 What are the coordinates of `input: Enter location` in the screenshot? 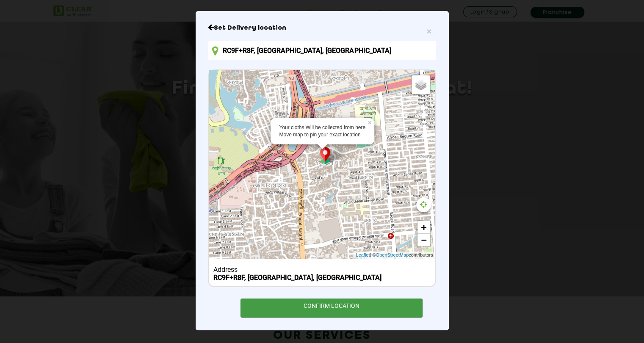 It's located at (322, 51).